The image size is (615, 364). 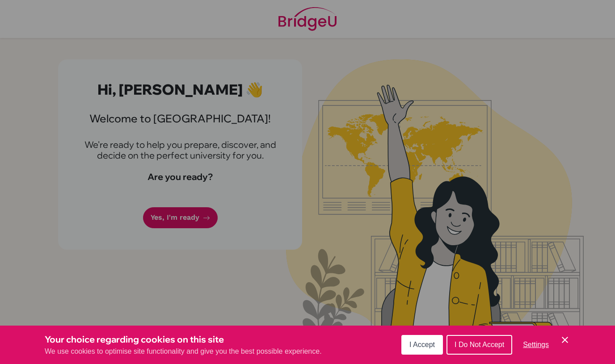 What do you see at coordinates (536, 345) in the screenshot?
I see `button: Settings` at bounding box center [536, 345].